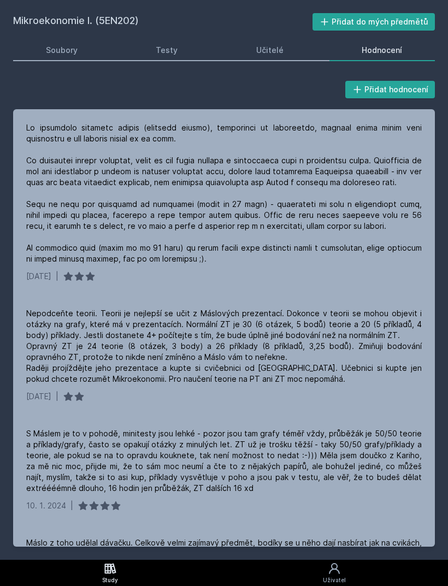 The height and width of the screenshot is (586, 448). I want to click on a: Učitelé, so click(270, 50).